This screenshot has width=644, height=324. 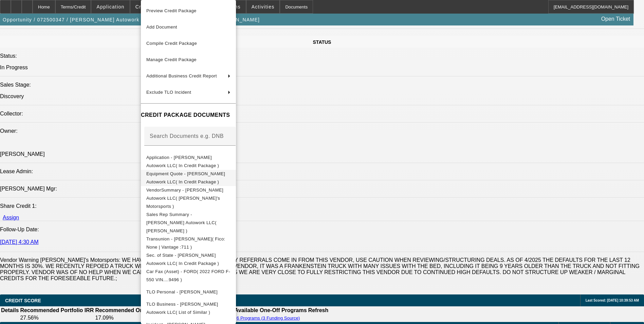 What do you see at coordinates (171, 59) in the screenshot?
I see `span: Manage Credit Package` at bounding box center [171, 59].